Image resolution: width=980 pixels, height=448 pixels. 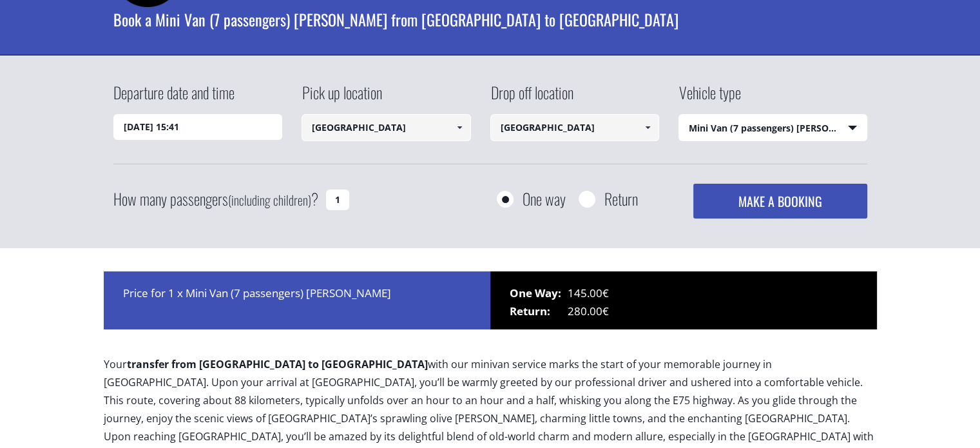 I want to click on label: Drop off location, so click(x=531, y=98).